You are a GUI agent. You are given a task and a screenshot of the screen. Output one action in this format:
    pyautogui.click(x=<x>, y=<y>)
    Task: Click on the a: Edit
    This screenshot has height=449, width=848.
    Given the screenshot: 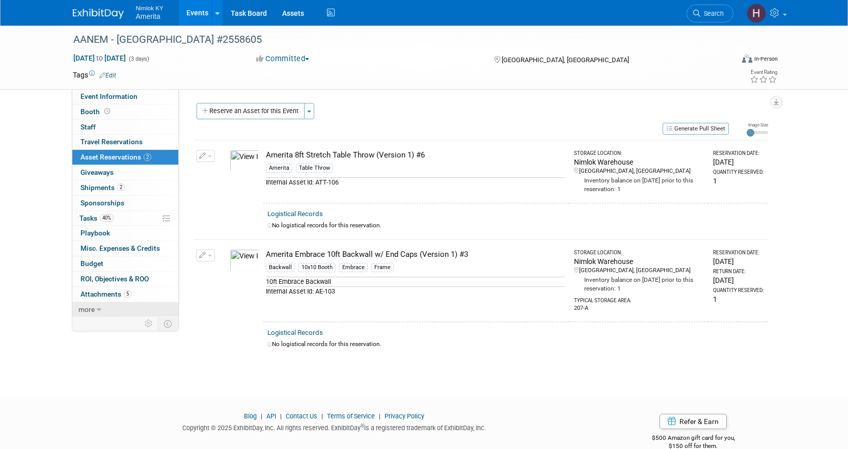 What is the action you would take?
    pyautogui.click(x=108, y=75)
    